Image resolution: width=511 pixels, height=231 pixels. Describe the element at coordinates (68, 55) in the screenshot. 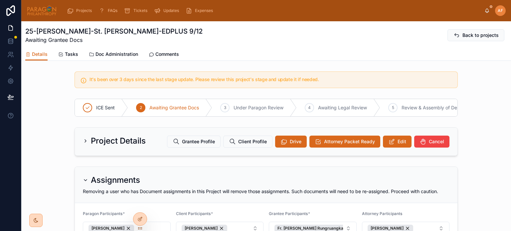

I see `a: Tasks` at that location.